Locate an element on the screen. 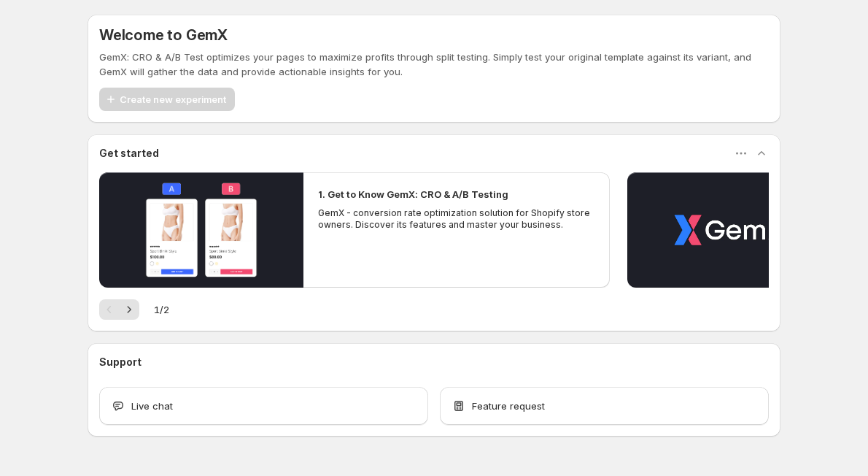 This screenshot has height=476, width=868. span: 1 / 2 is located at coordinates (161, 309).